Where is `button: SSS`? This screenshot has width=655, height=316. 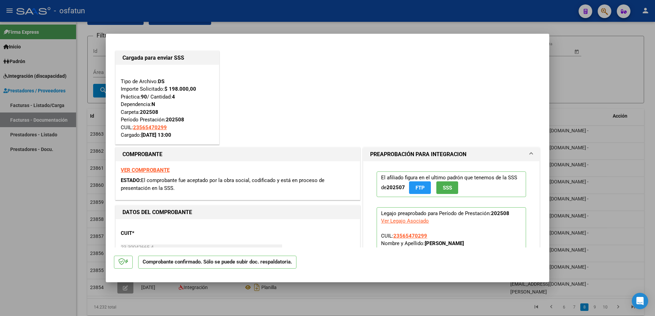
button: SSS is located at coordinates (447, 188).